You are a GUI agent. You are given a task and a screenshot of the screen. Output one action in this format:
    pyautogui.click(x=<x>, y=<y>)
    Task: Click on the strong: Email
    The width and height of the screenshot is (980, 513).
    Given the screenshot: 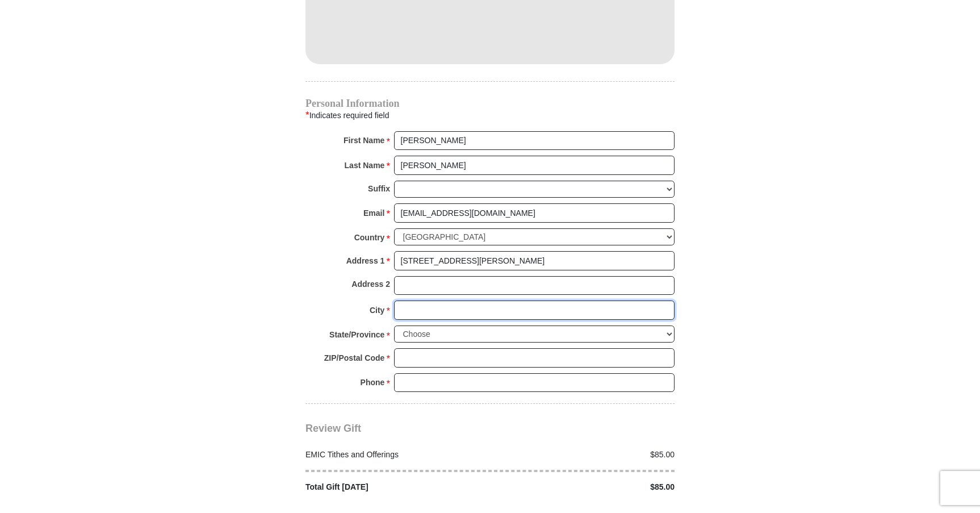 What is the action you would take?
    pyautogui.click(x=374, y=213)
    